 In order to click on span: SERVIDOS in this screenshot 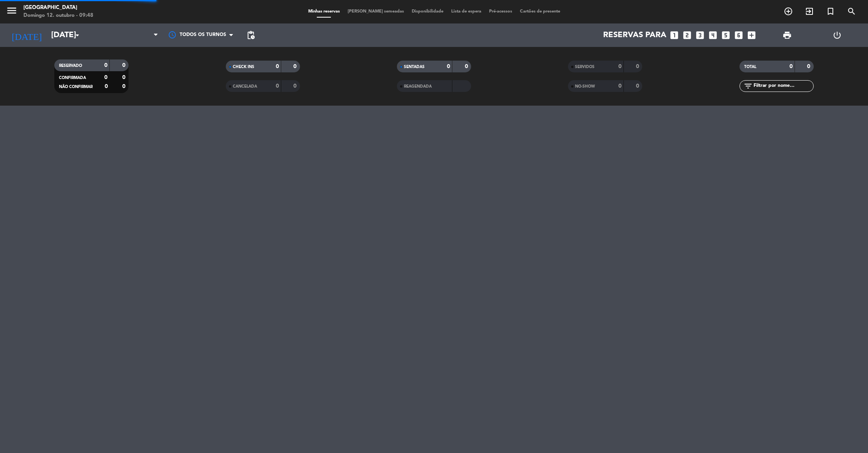, I will do `click(585, 67)`.